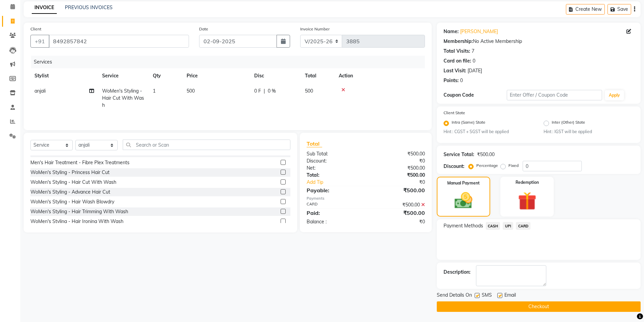 The height and width of the screenshot is (322, 644). I want to click on div: Card on file:, so click(458, 61).